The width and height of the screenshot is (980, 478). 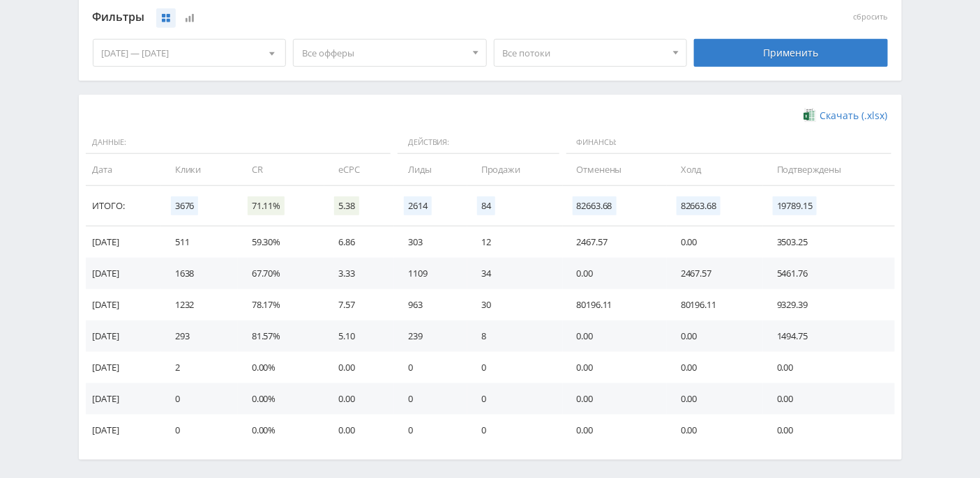 I want to click on td: 34, so click(x=515, y=273).